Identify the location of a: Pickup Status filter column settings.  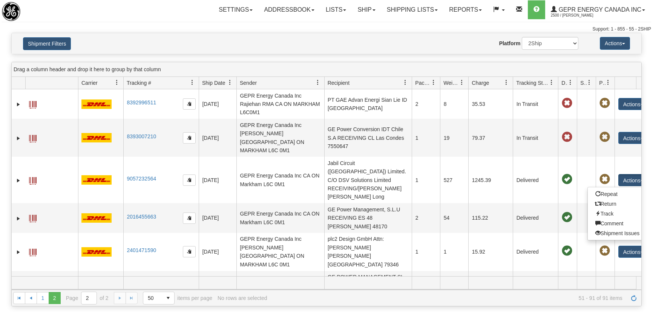
(608, 83).